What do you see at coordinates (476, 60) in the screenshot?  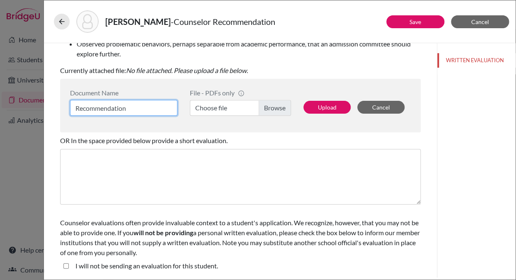 I see `button: WRITTEN EVALUATION` at bounding box center [476, 60].